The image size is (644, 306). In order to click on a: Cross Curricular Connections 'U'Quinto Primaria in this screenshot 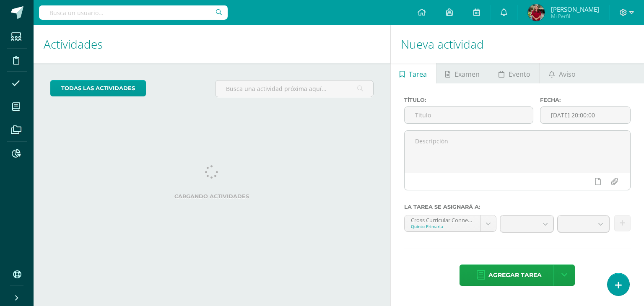, I will do `click(450, 223)`.